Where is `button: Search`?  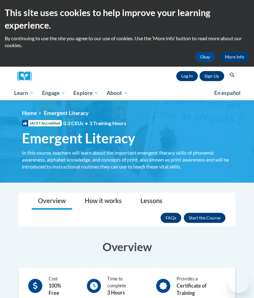
button: Search is located at coordinates (232, 75).